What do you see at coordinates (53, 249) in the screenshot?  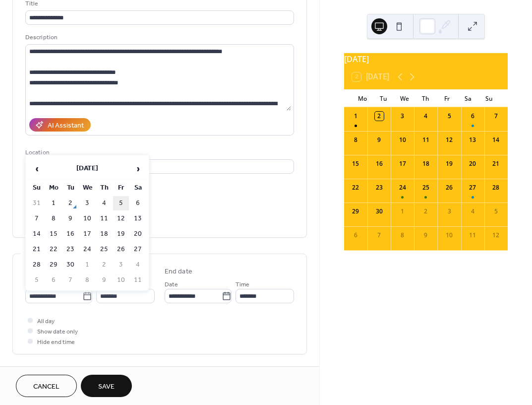 I see `td: 22` at bounding box center [53, 249].